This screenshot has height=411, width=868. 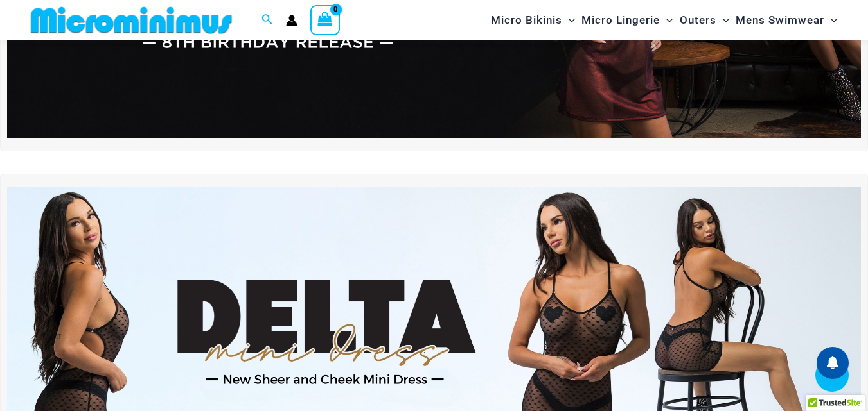 I want to click on a: View Shopping Cart, empty, so click(x=325, y=20).